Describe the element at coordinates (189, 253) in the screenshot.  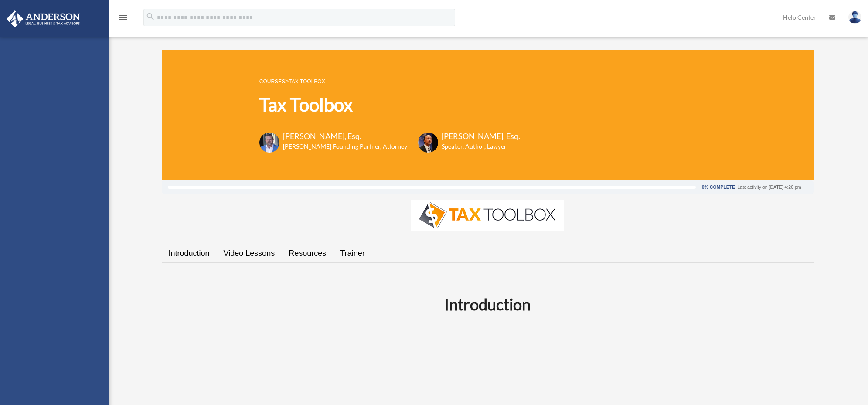
I see `a: Introduction` at that location.